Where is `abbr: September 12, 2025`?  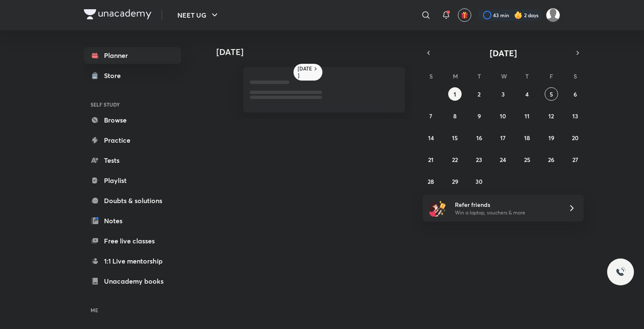 abbr: September 12, 2025 is located at coordinates (551, 116).